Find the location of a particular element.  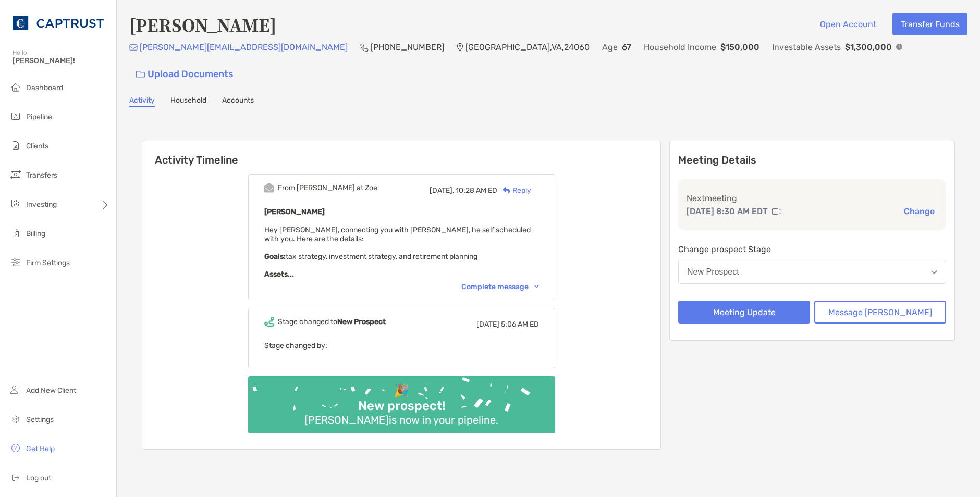

img: clients icon is located at coordinates (16, 146).